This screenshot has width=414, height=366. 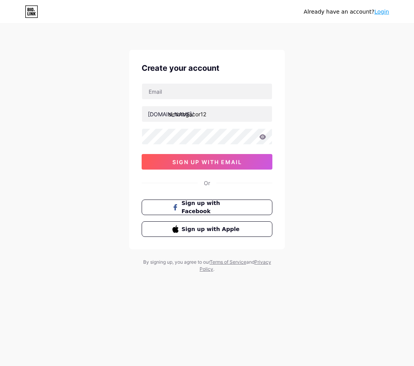 What do you see at coordinates (207, 207) in the screenshot?
I see `a: Sign up with Facebook` at bounding box center [207, 207].